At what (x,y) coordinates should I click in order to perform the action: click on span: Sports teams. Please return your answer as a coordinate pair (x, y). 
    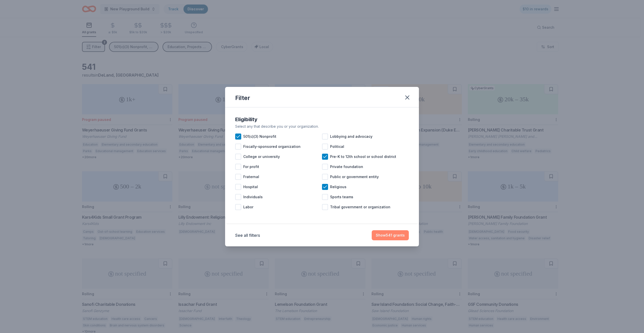
    Looking at the image, I should click on (341, 197).